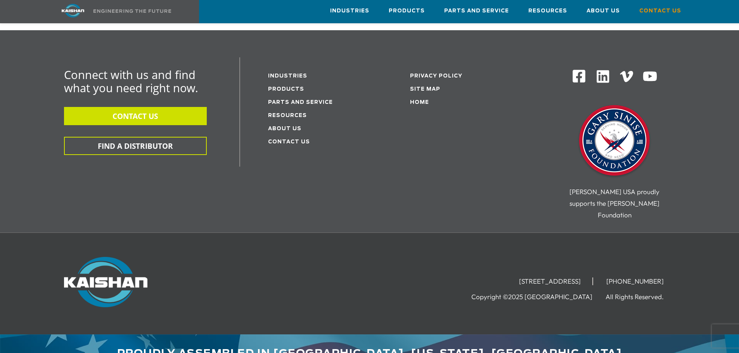 Image resolution: width=739 pixels, height=353 pixels. What do you see at coordinates (407, 11) in the screenshot?
I see `span: Products` at bounding box center [407, 11].